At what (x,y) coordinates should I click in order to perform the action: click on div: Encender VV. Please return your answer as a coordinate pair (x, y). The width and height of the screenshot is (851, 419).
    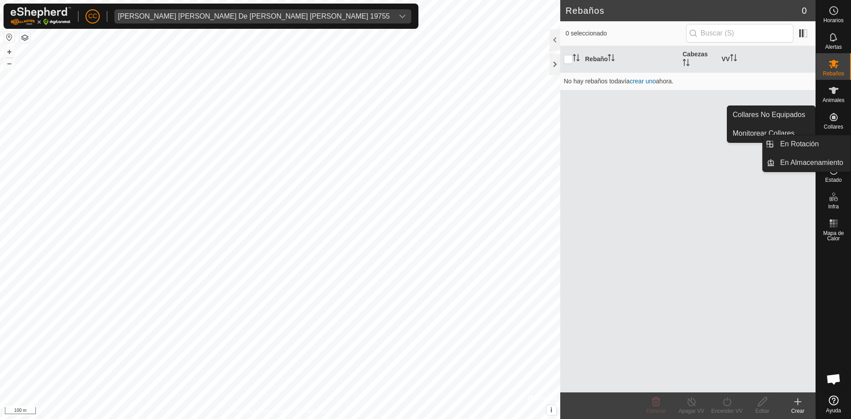
    Looking at the image, I should click on (727, 411).